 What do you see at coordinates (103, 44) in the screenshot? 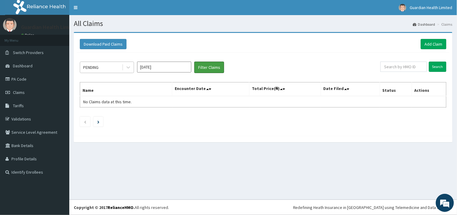
I see `button: Download Paid Claims` at bounding box center [103, 44].